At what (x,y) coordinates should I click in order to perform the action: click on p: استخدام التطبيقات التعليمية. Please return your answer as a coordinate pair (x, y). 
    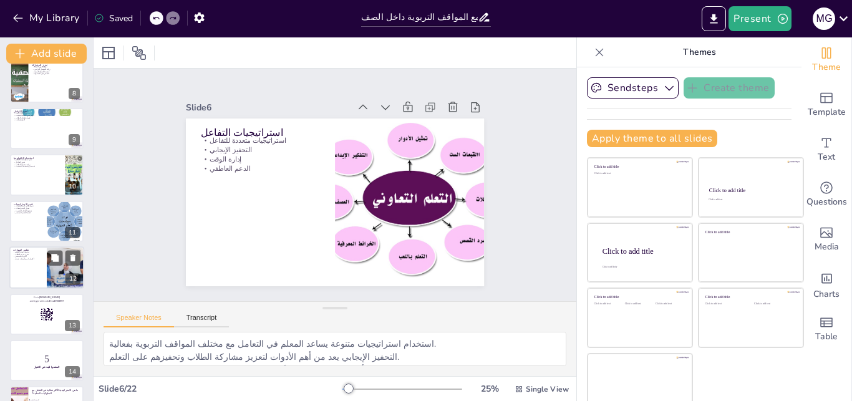
    Looking at the image, I should click on (37, 167).